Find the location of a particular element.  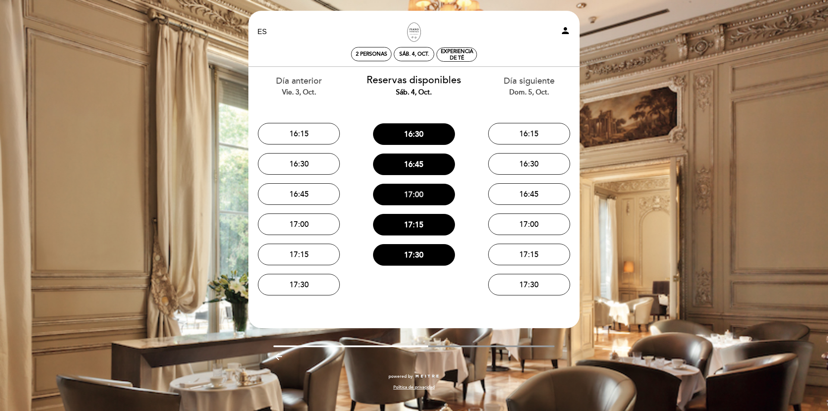

div: vie. 3, oct. is located at coordinates (299, 92).